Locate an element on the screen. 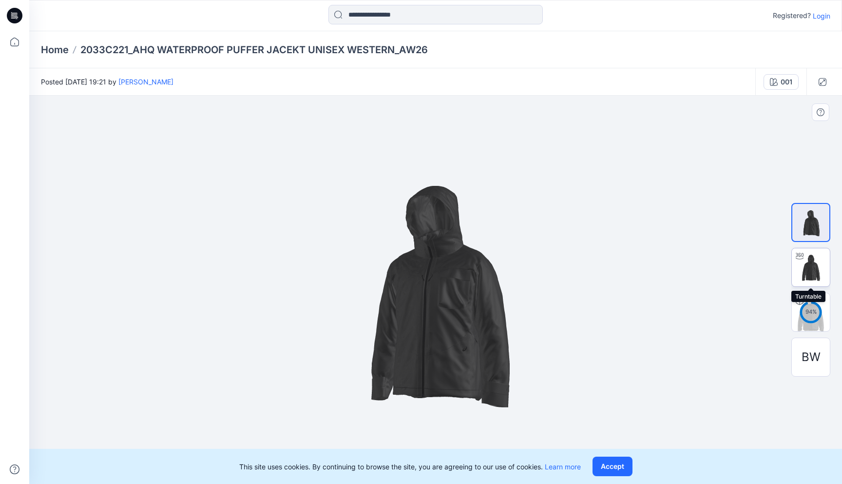  p: Registered? is located at coordinates (792, 16).